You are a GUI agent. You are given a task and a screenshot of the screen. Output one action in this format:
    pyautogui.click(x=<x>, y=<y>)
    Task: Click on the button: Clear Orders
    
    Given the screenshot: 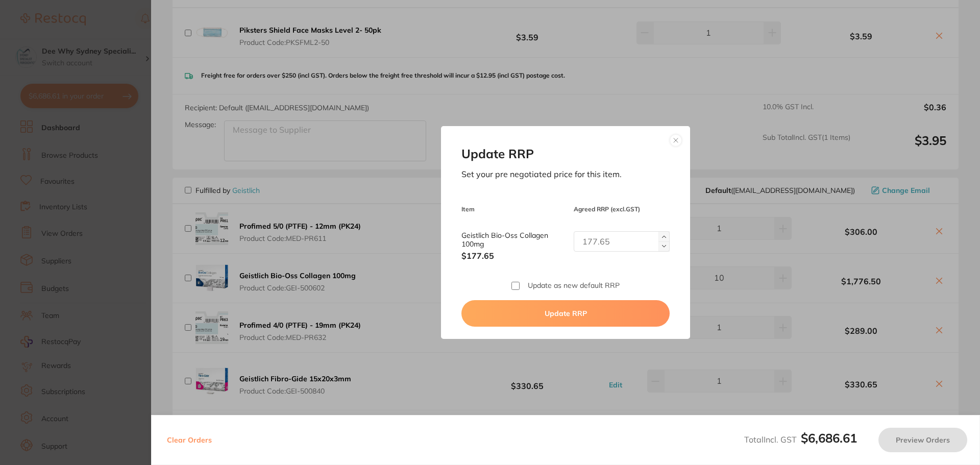 What is the action you would take?
    pyautogui.click(x=189, y=440)
    